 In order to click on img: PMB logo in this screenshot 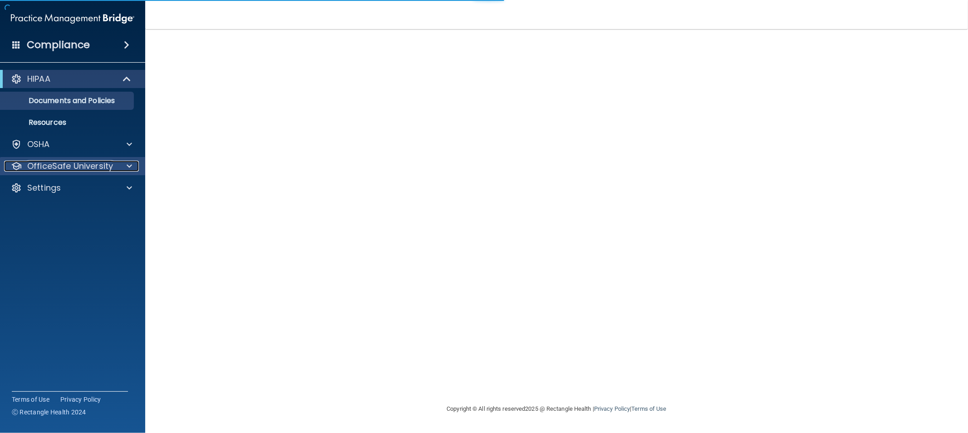, I will do `click(73, 19)`.